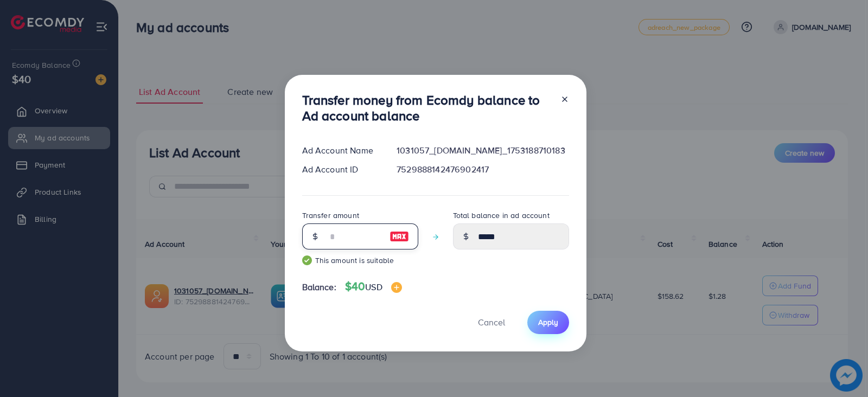 Image resolution: width=868 pixels, height=397 pixels. I want to click on button: Cancel, so click(491, 322).